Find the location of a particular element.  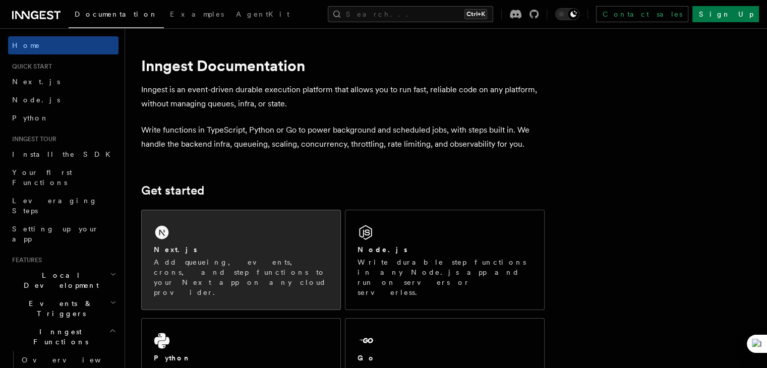

kbd: Ctrl+K is located at coordinates (475, 14).